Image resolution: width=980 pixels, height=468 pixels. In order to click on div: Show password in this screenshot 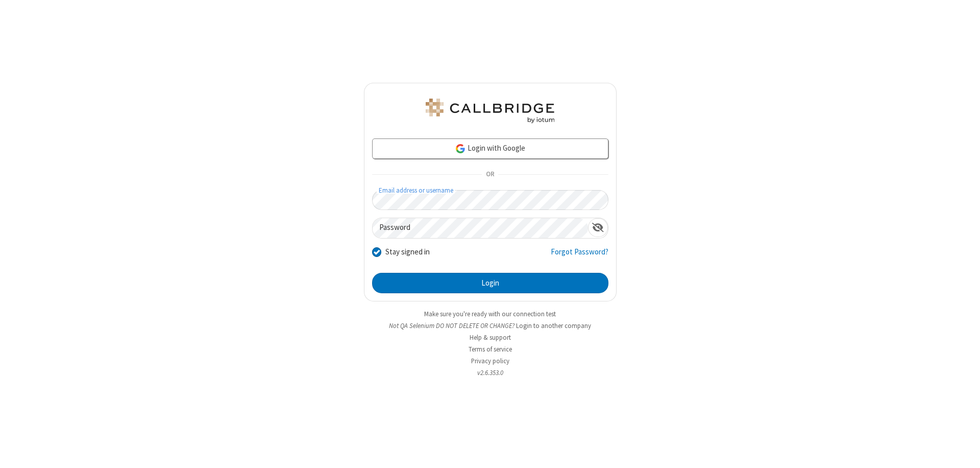, I will do `click(598, 227)`.